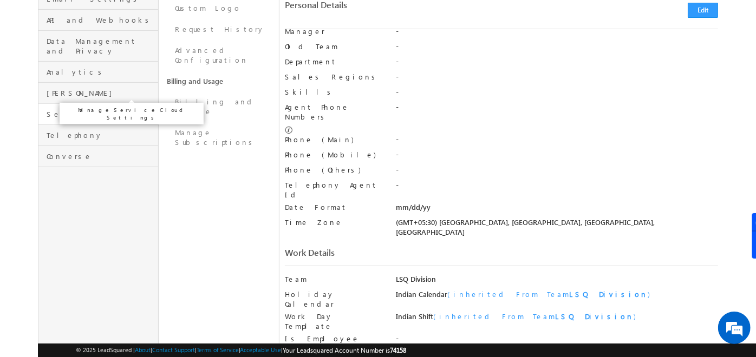  I want to click on label: Is Employee, so click(335, 339).